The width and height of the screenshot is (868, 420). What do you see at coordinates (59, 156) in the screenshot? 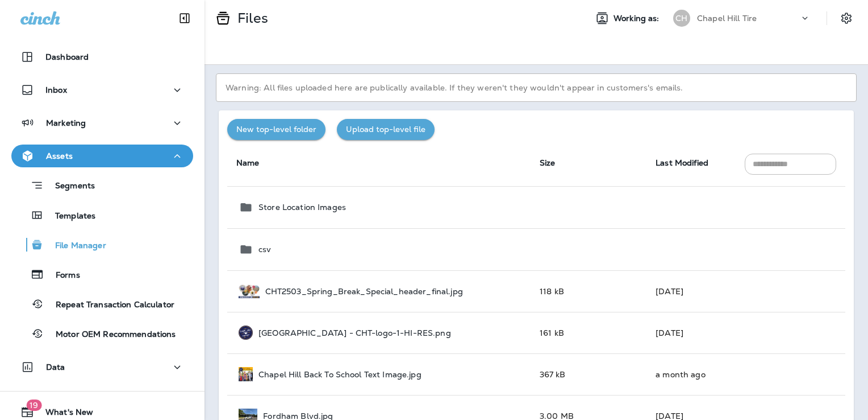
I see `p: Assets` at bounding box center [59, 156].